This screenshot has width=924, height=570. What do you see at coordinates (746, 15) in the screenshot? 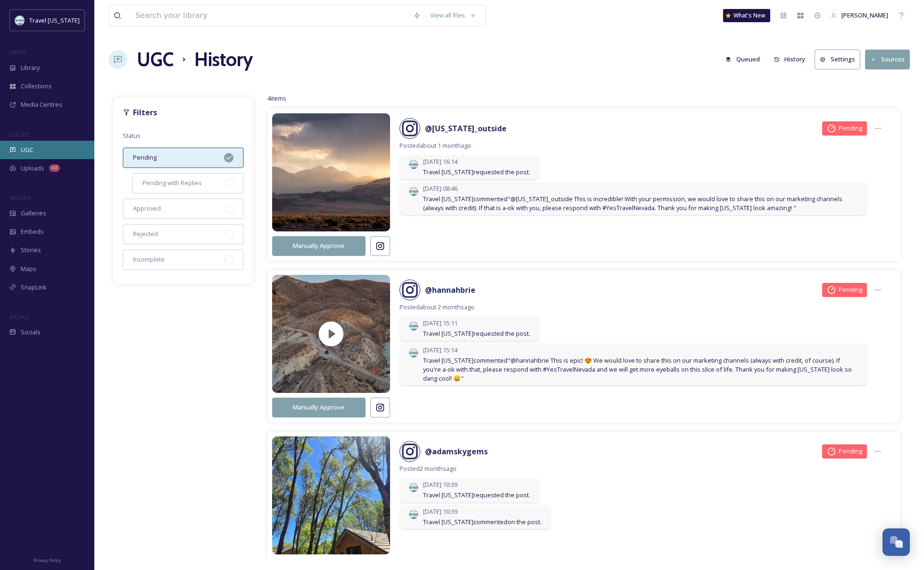
I see `a: What's New` at bounding box center [746, 15].